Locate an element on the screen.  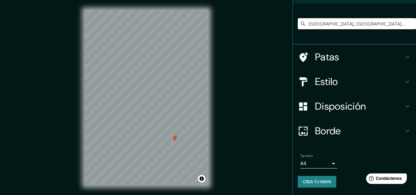
button: Crea tu mapa is located at coordinates (317, 181).